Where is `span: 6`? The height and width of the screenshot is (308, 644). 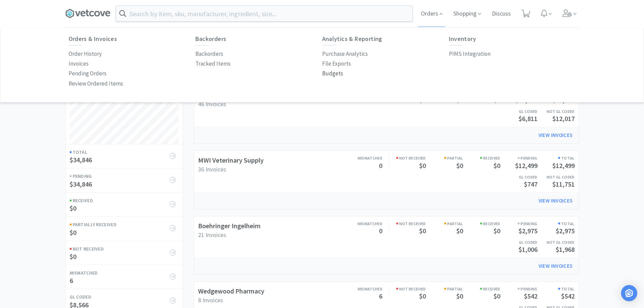
span: 6 is located at coordinates (71, 280).